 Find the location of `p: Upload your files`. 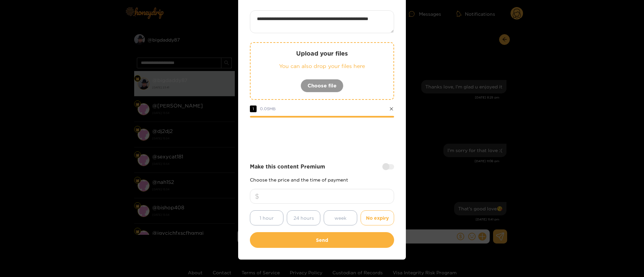

p: Upload your files is located at coordinates (322, 53).